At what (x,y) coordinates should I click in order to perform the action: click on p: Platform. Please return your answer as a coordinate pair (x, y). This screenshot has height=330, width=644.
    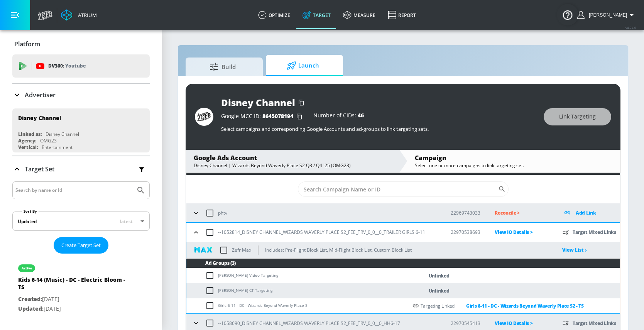
    Looking at the image, I should click on (27, 44).